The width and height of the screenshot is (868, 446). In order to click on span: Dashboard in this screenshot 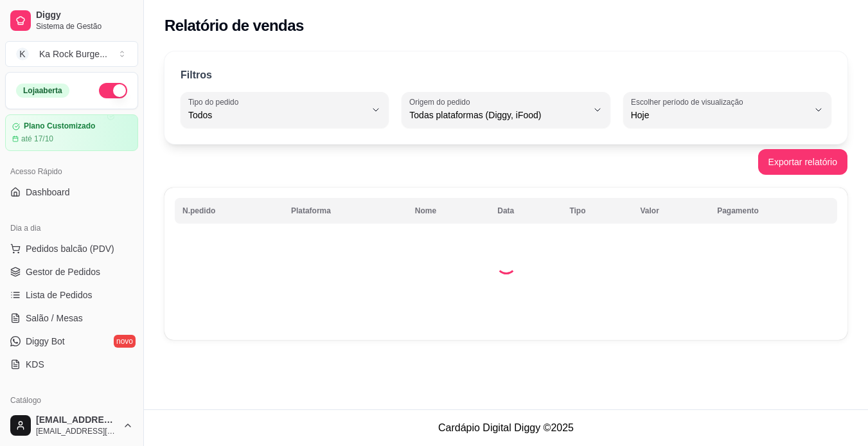, I will do `click(48, 192)`.